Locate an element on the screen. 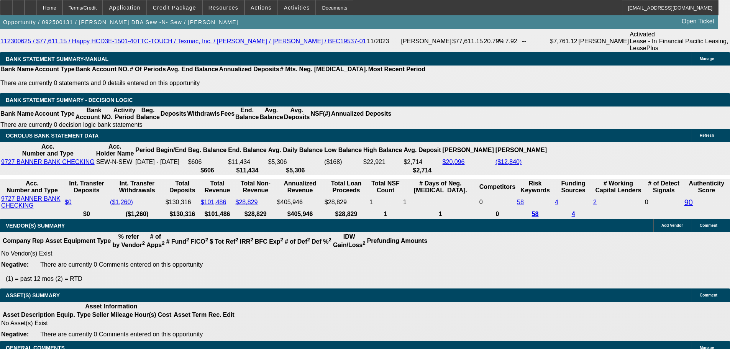  a: Open Ticket is located at coordinates (698, 21).